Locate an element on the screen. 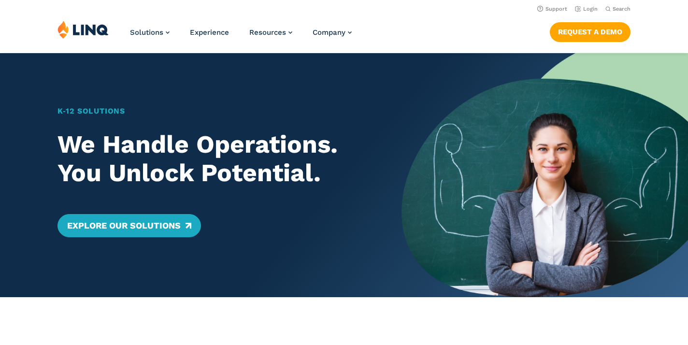 Image resolution: width=688 pixels, height=345 pixels. nav: Primary Navigation is located at coordinates (241, 36).